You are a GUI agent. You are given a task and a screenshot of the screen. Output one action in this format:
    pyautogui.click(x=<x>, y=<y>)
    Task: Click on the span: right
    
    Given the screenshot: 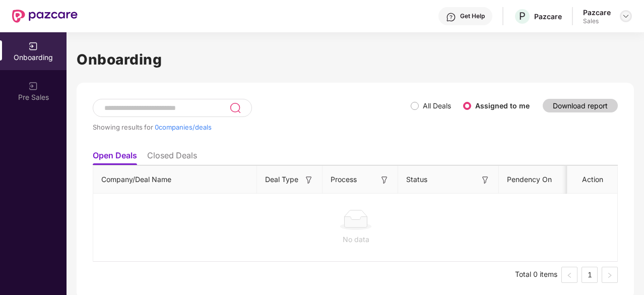 What is the action you would take?
    pyautogui.click(x=610, y=275)
    